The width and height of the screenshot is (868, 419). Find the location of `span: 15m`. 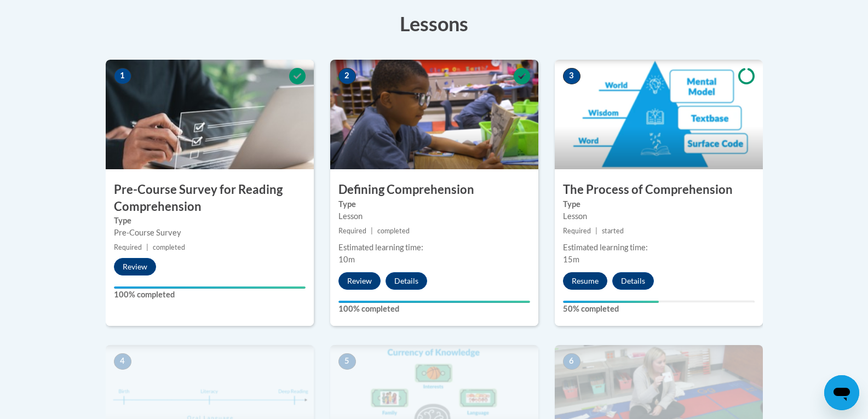

span: 15m is located at coordinates (572, 259).